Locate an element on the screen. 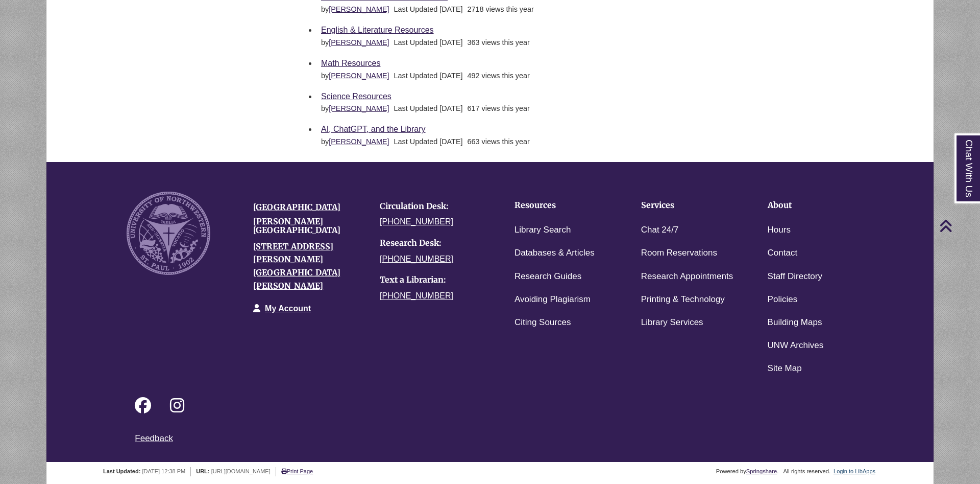  span: 663 views this year is located at coordinates (498, 141).